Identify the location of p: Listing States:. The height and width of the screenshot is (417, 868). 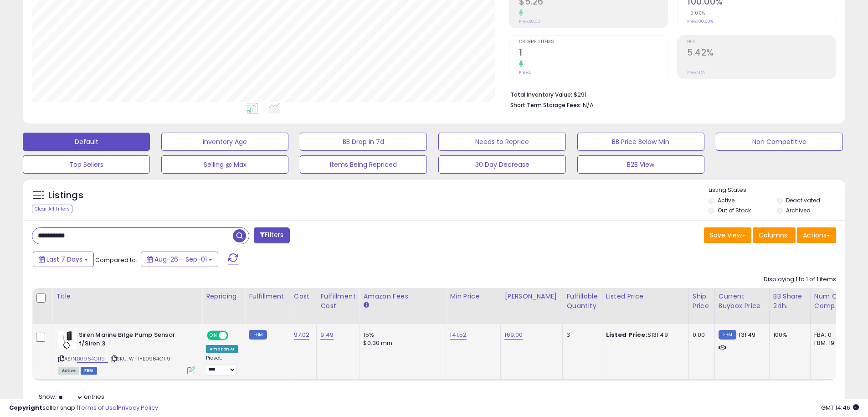
(777, 190).